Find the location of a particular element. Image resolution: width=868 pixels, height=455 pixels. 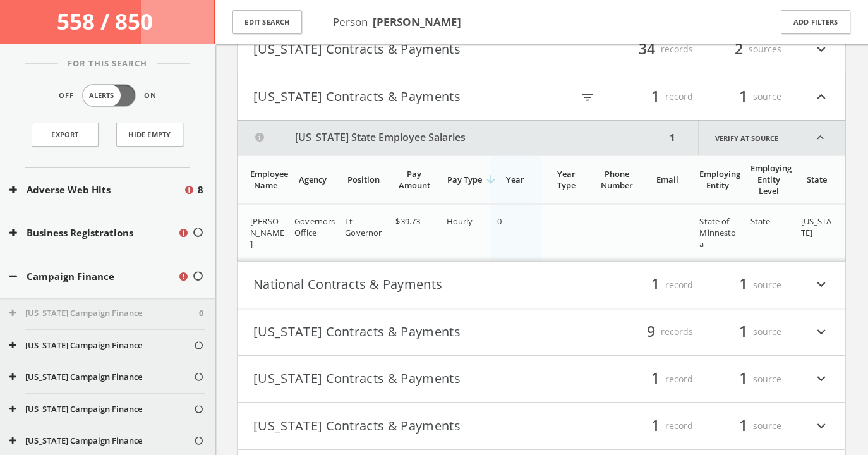

span: 2 is located at coordinates (738, 49).